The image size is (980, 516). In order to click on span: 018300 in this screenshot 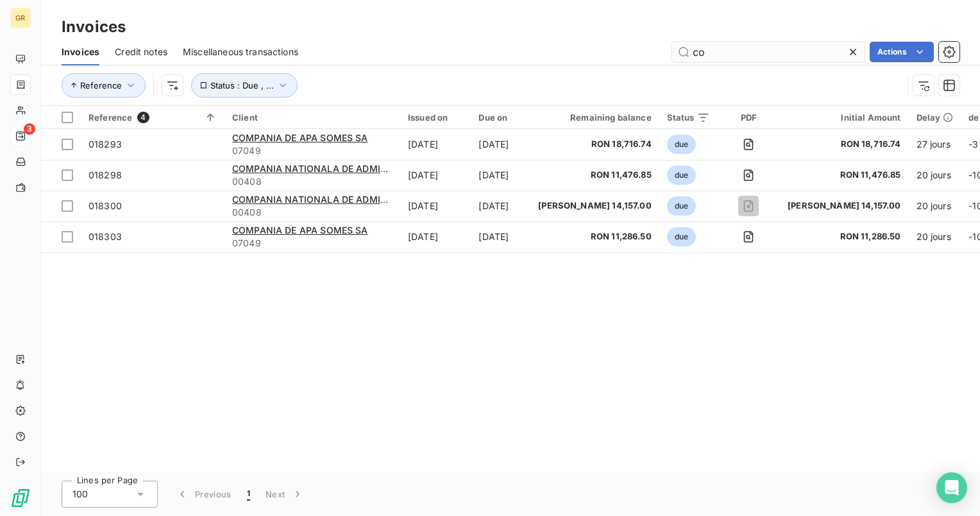, I will do `click(106, 206)`.